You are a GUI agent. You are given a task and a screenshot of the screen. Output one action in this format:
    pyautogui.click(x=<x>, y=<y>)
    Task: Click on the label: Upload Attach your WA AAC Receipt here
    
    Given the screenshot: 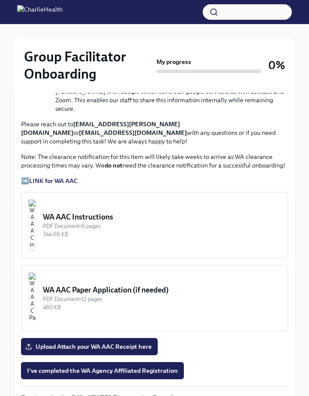 What is the action you would take?
    pyautogui.click(x=89, y=346)
    